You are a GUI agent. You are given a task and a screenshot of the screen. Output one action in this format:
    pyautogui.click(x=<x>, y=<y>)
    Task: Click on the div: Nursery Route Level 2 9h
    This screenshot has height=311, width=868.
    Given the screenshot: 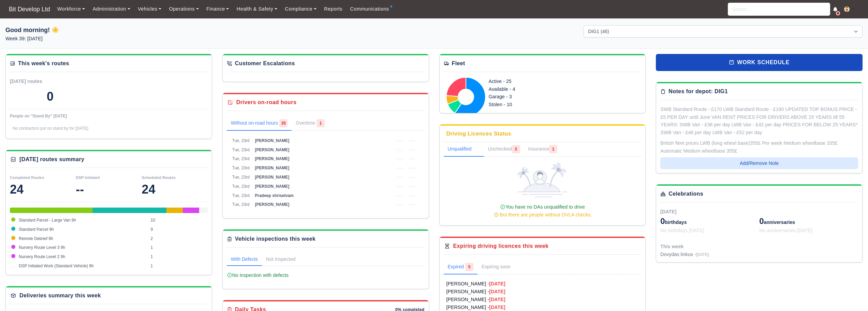 What is the action you would take?
    pyautogui.click(x=195, y=210)
    